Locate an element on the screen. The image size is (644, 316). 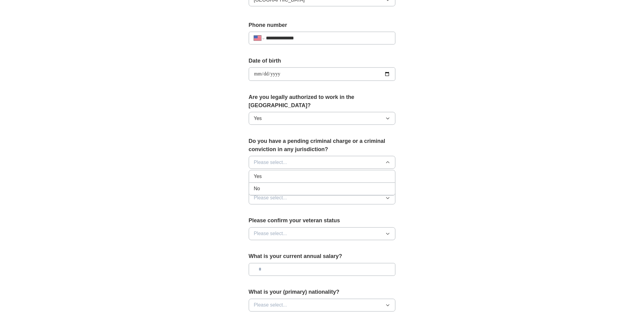
label: Please confirm your veteran status is located at coordinates (322, 221).